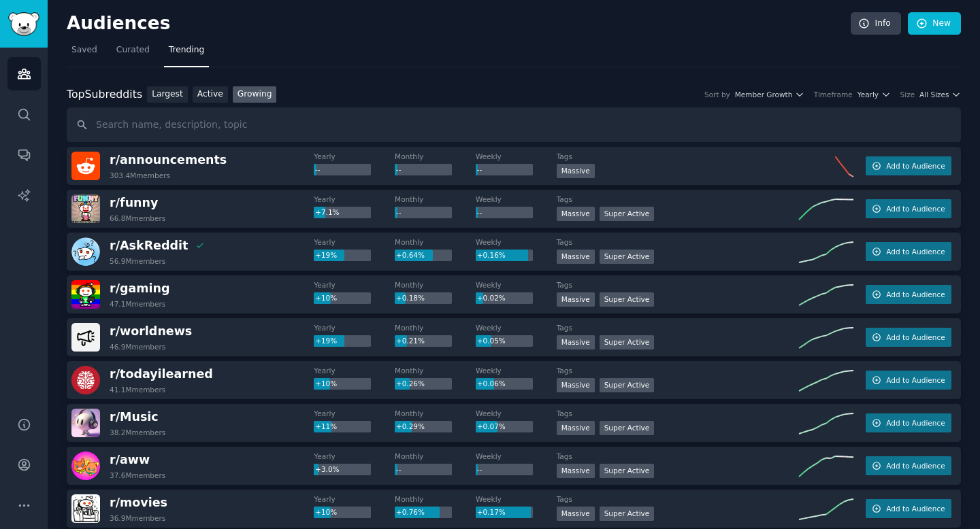 The height and width of the screenshot is (529, 980). I want to click on span: r/ Music, so click(134, 417).